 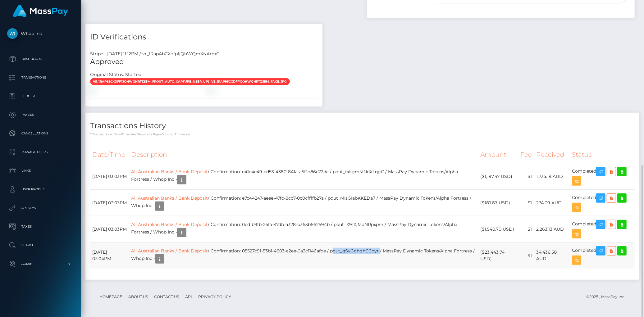 I want to click on td: 274.09 AUD, so click(x=552, y=203).